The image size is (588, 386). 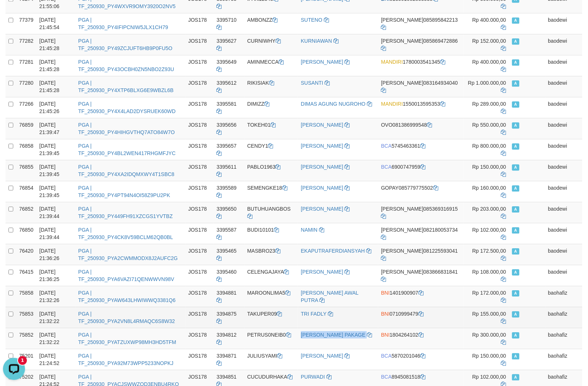 I want to click on td: 3395627, so click(x=229, y=44).